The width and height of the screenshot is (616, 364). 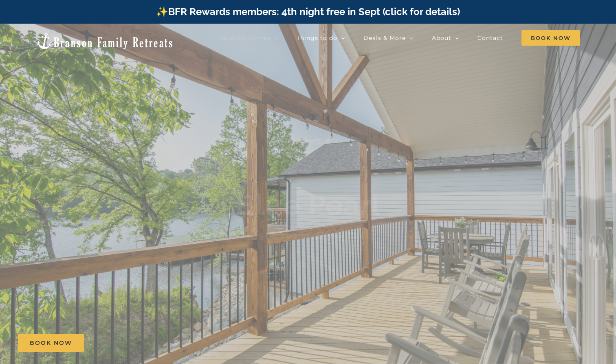 I want to click on span: Contact, so click(x=490, y=38).